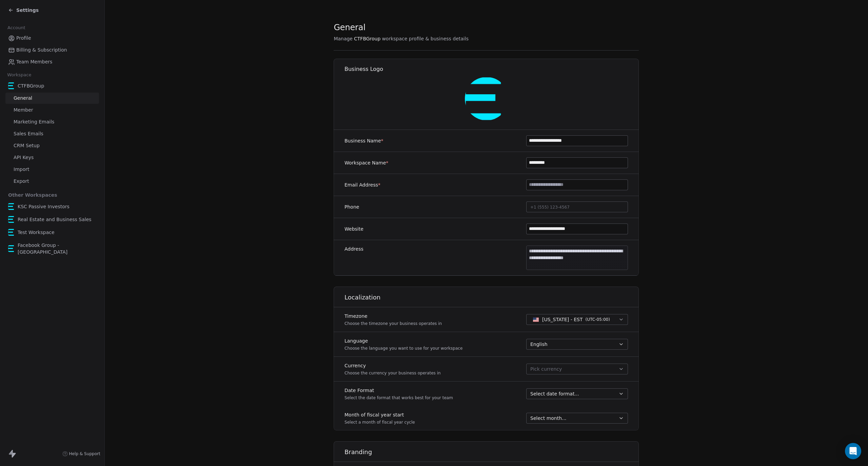  What do you see at coordinates (393, 324) in the screenshot?
I see `p: Choose the timezone your business operates in` at bounding box center [393, 324].